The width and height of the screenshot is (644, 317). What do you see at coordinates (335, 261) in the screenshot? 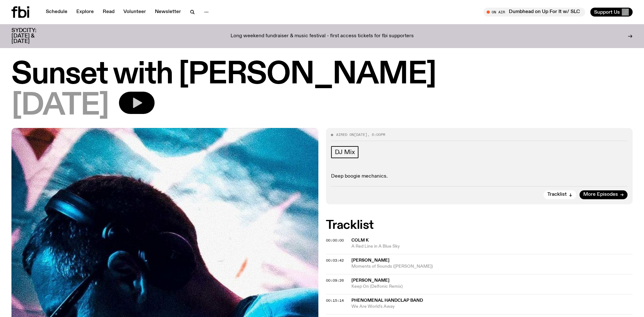
I see `button: 00:03:42` at bounding box center [335, 261].